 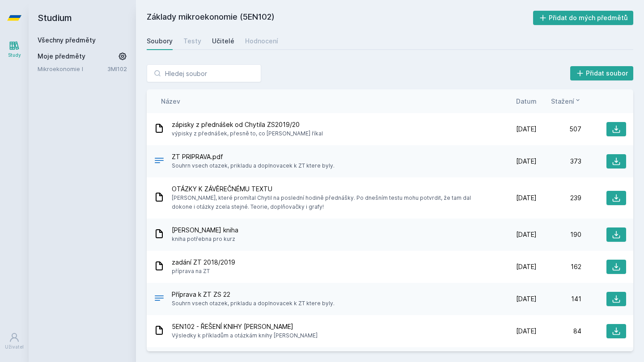 I want to click on a: 3MI102, so click(x=117, y=69).